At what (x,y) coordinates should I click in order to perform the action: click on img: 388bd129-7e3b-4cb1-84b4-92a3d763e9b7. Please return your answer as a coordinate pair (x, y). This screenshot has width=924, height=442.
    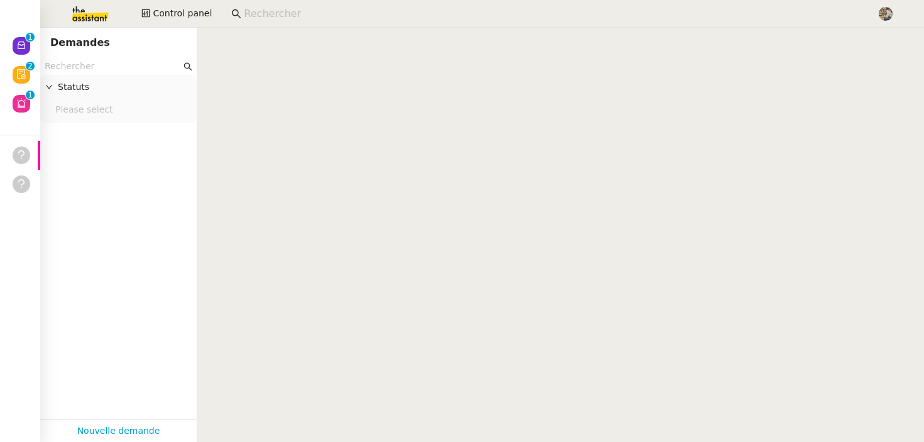
    Looking at the image, I should click on (886, 14).